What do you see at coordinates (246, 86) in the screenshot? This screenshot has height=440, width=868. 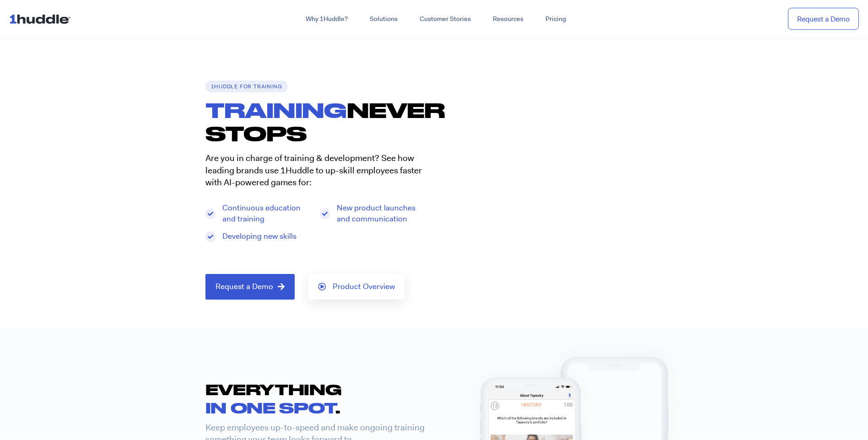 I see `h6: 1Huddle for TRAINING` at bounding box center [246, 86].